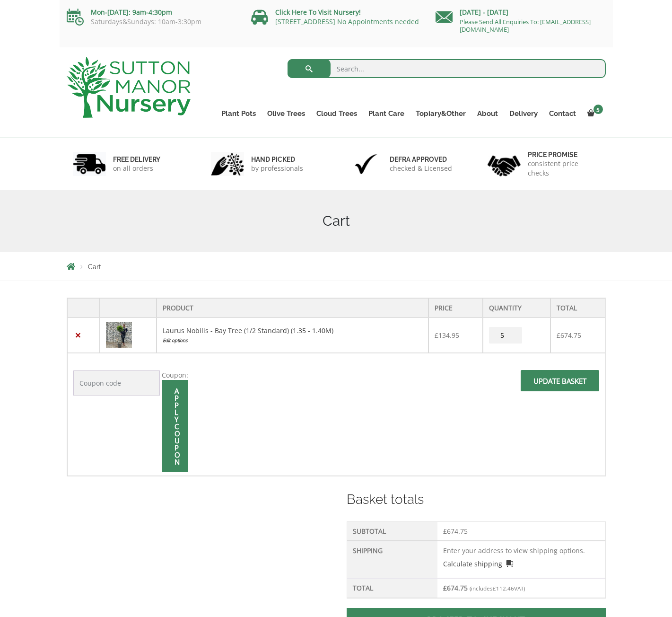 This screenshot has height=617, width=672. I want to click on a: Olive Trees, so click(287, 114).